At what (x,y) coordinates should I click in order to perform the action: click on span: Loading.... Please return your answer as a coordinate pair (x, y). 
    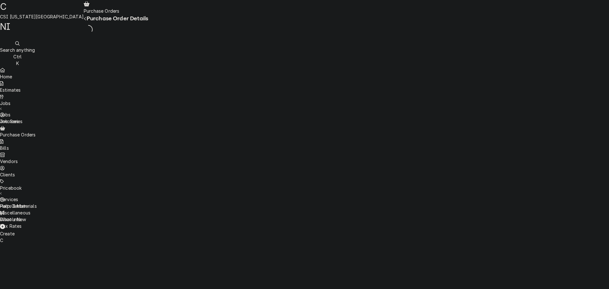
    Looking at the image, I should click on (88, 29).